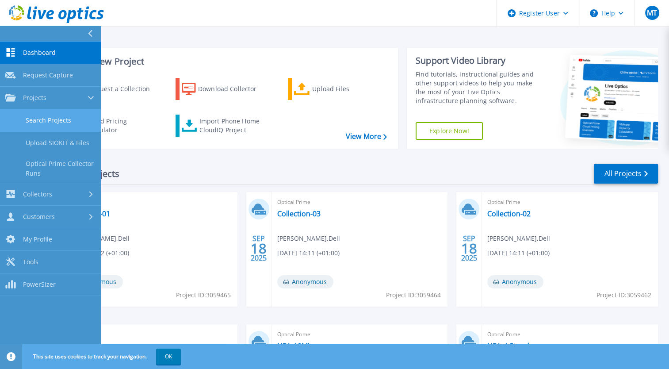  Describe the element at coordinates (203, 295) in the screenshot. I see `span: Project ID: 3059465` at that location.